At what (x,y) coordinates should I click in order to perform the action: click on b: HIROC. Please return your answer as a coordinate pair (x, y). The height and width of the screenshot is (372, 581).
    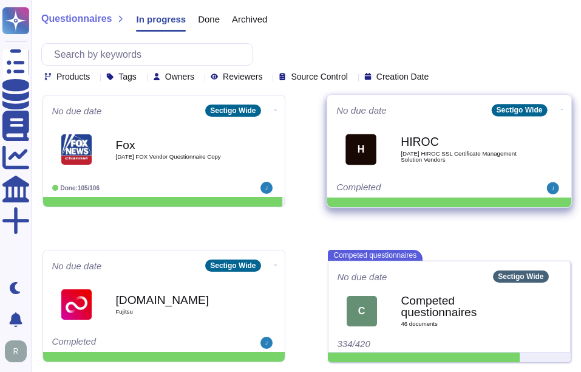
    Looking at the image, I should click on (462, 141).